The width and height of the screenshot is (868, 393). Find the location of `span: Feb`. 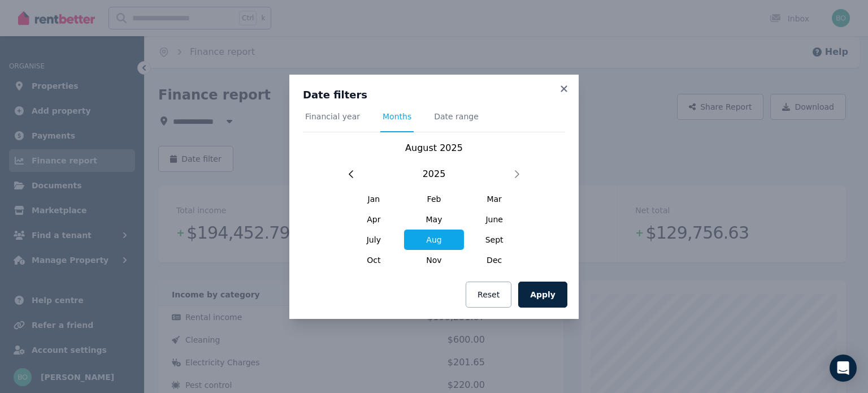

span: Feb is located at coordinates (434, 199).